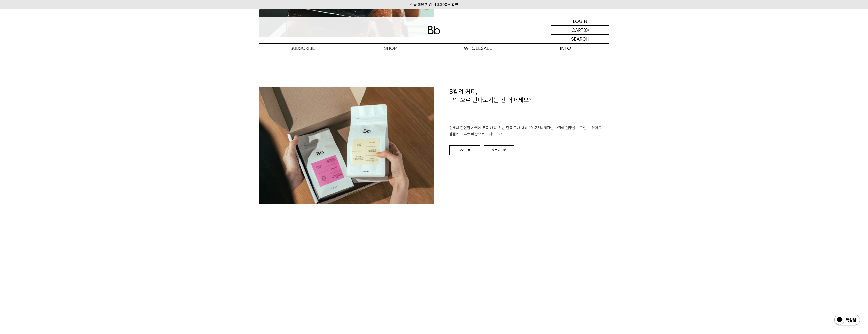 The width and height of the screenshot is (868, 334). Describe the element at coordinates (529, 106) in the screenshot. I see `h1: 8월의 커피, 구독으로 만나보시는 건 어떠세요?` at that location.